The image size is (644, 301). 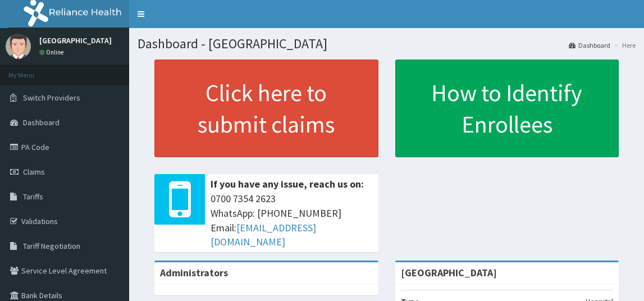 What do you see at coordinates (623, 45) in the screenshot?
I see `li: Here` at bounding box center [623, 45].